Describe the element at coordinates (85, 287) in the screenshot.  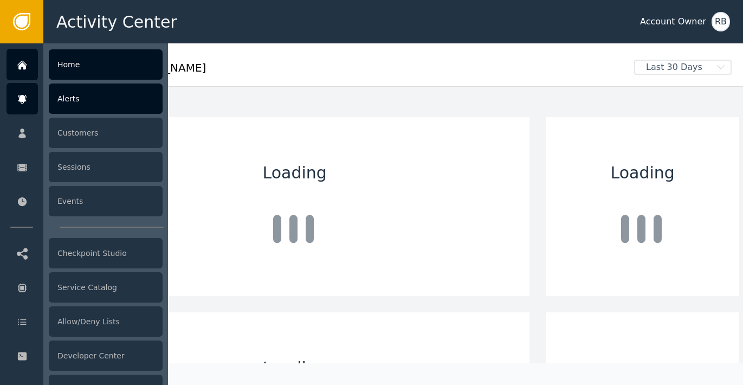
I see `a: Service Catalog` at that location.